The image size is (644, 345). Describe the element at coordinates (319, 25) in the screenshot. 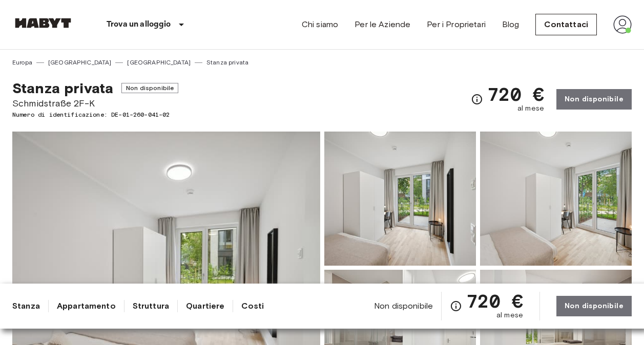

I see `a: Chi siamo` at that location.